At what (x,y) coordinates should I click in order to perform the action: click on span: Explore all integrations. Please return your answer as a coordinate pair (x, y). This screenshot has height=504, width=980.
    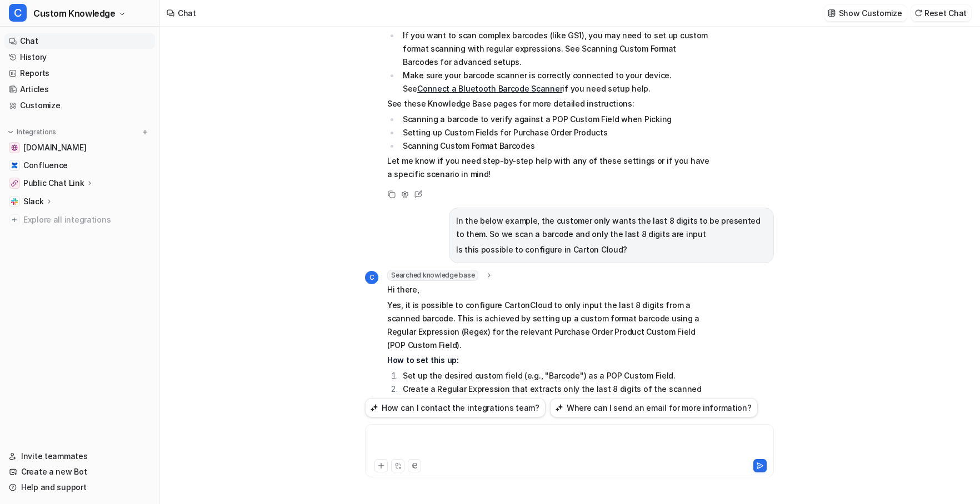
    Looking at the image, I should click on (86, 220).